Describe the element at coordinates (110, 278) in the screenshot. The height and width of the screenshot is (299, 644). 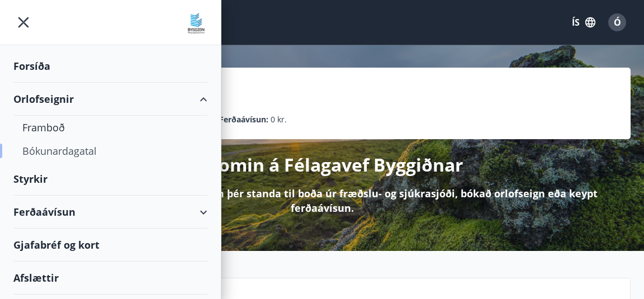
I see `div: Afslættir` at that location.